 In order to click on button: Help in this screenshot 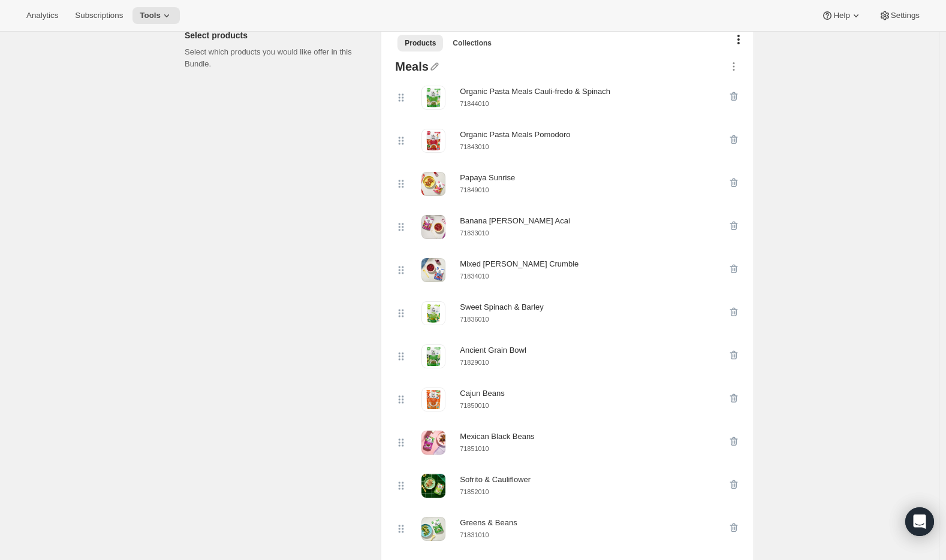, I will do `click(841, 16)`.